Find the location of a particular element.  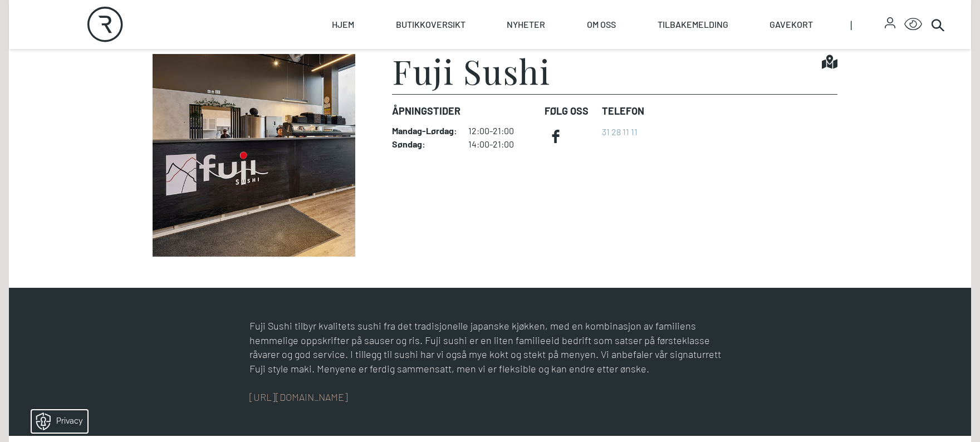

dd: 12:00-21:00 is located at coordinates (501, 131).